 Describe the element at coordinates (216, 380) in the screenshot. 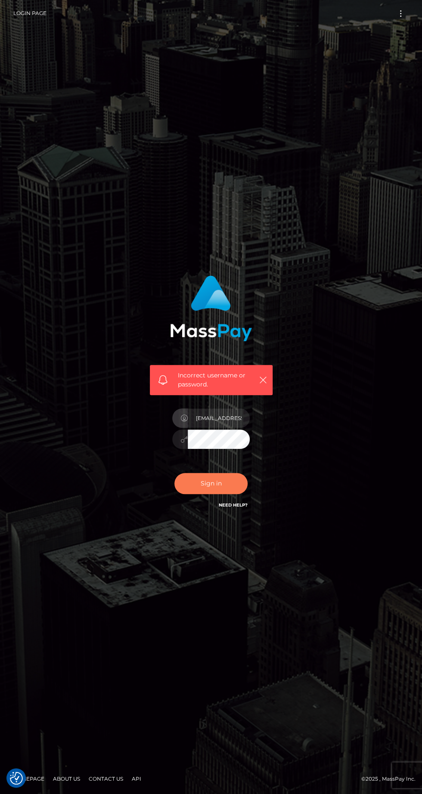

I see `span: Incorrect username or password.` at that location.